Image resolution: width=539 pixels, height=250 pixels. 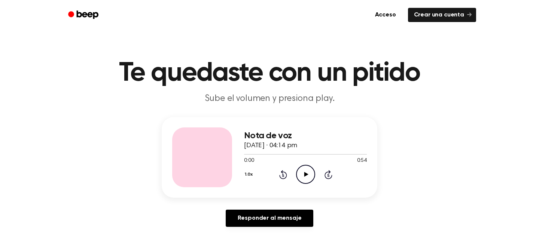 I want to click on font: 1.0x, so click(x=248, y=175).